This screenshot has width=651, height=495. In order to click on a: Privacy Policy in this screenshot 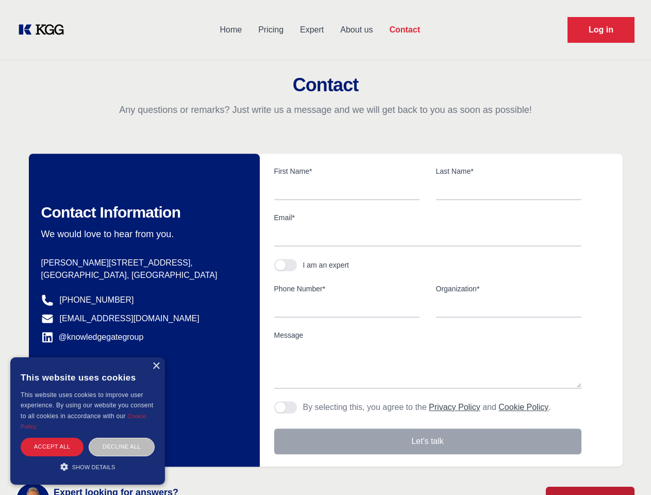, I will do `click(455, 407)`.